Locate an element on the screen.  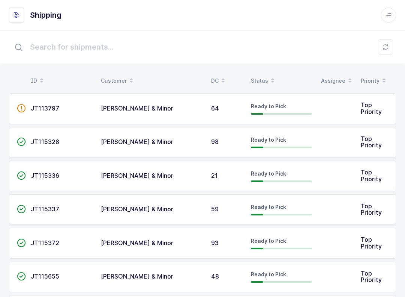
span: JT113797 is located at coordinates (45, 108).